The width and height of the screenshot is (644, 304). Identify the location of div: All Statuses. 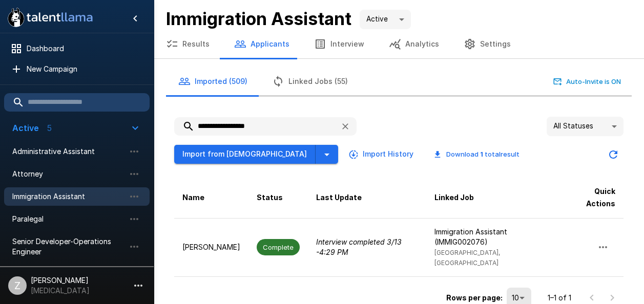
(585, 127).